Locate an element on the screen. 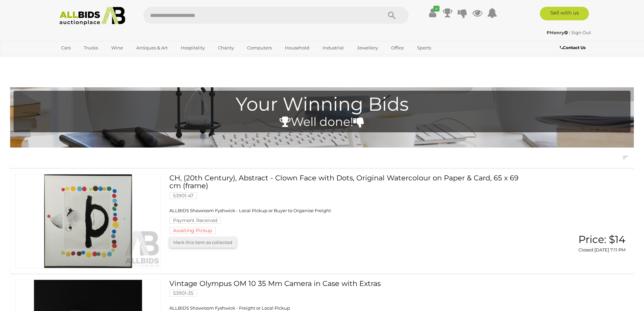 This screenshot has width=644, height=311. button: Mark this item as collected is located at coordinates (203, 242).